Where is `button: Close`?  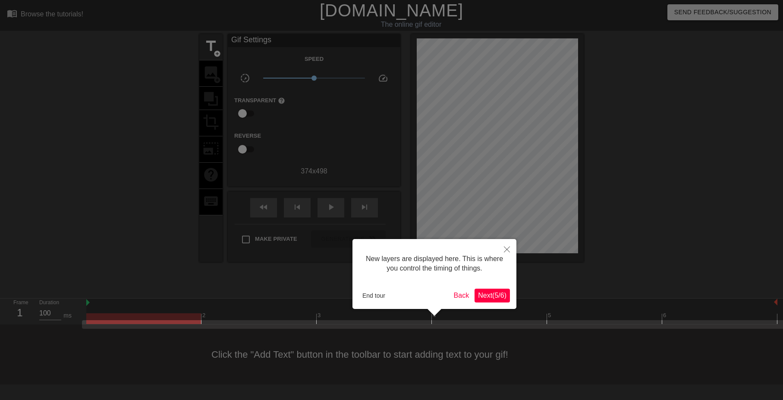
button: Close is located at coordinates (507, 249).